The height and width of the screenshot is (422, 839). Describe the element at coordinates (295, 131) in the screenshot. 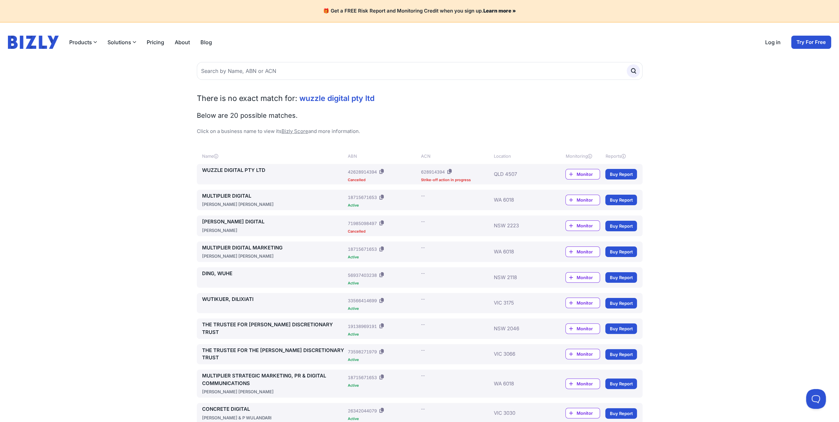

I see `a: Bizly Score` at that location.